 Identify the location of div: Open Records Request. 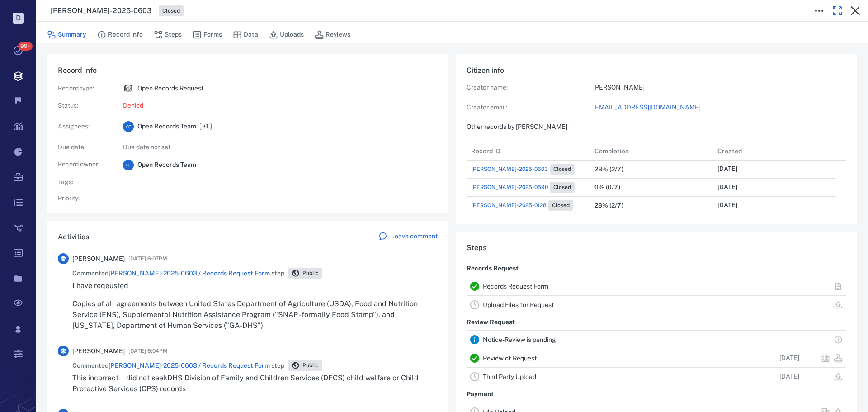
(129, 89).